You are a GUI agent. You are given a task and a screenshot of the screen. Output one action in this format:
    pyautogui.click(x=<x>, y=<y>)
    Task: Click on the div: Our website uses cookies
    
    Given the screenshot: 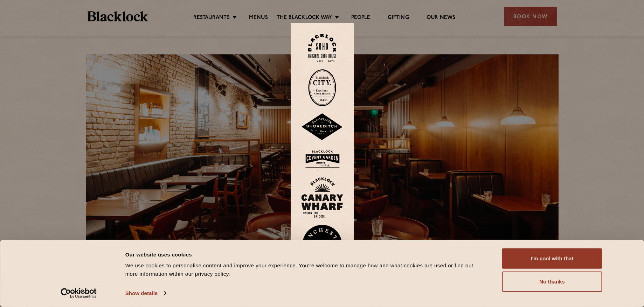 What is the action you would take?
    pyautogui.click(x=306, y=254)
    